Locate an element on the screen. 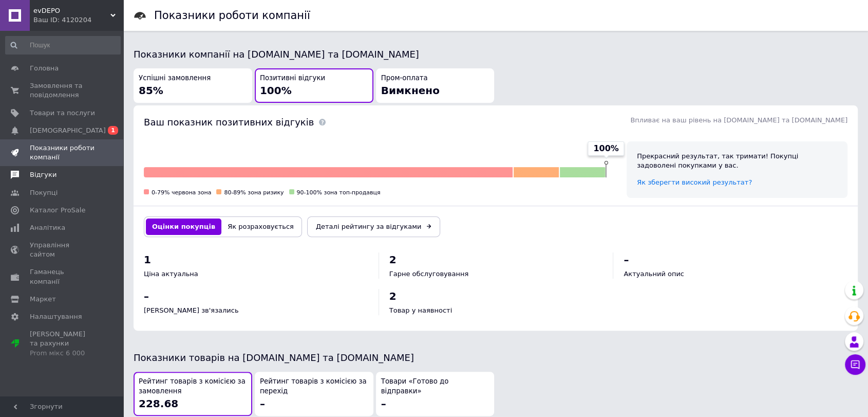 Image resolution: width=868 pixels, height=417 pixels. span: Гарне обслуговування is located at coordinates (429, 274).